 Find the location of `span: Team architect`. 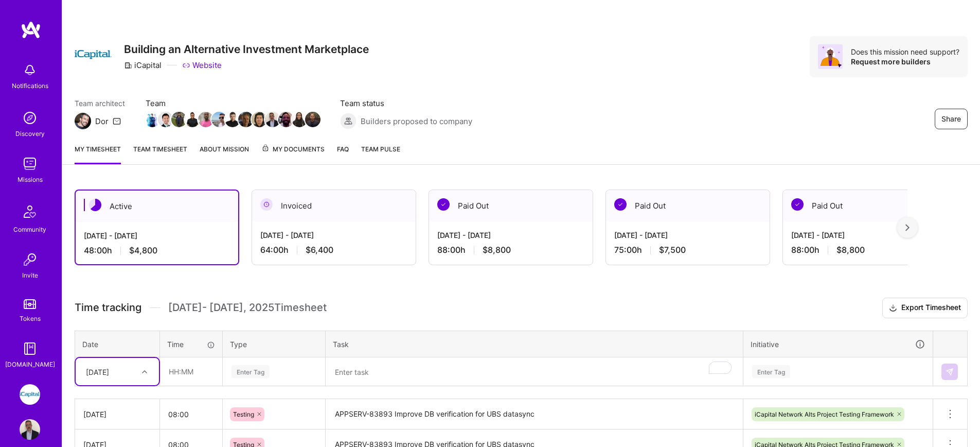

span: Team architect is located at coordinates (100, 103).